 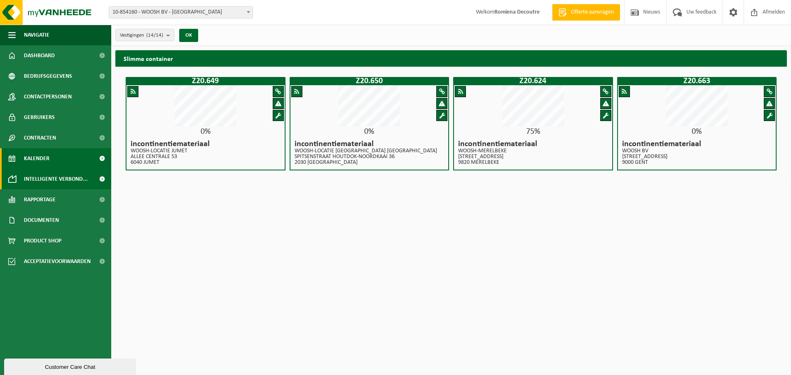 What do you see at coordinates (41, 220) in the screenshot?
I see `span: Documenten` at bounding box center [41, 220].